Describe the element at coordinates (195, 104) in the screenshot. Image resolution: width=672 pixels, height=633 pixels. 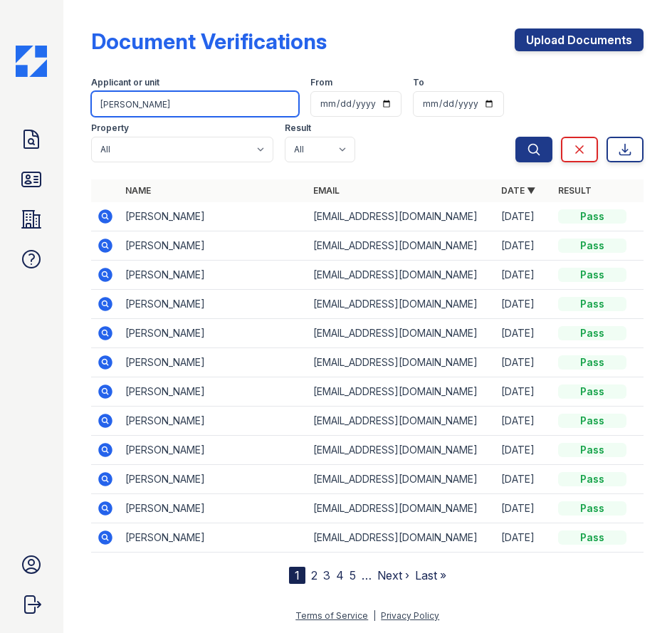
I see `input: Search by name, email, or unit number` at that location.